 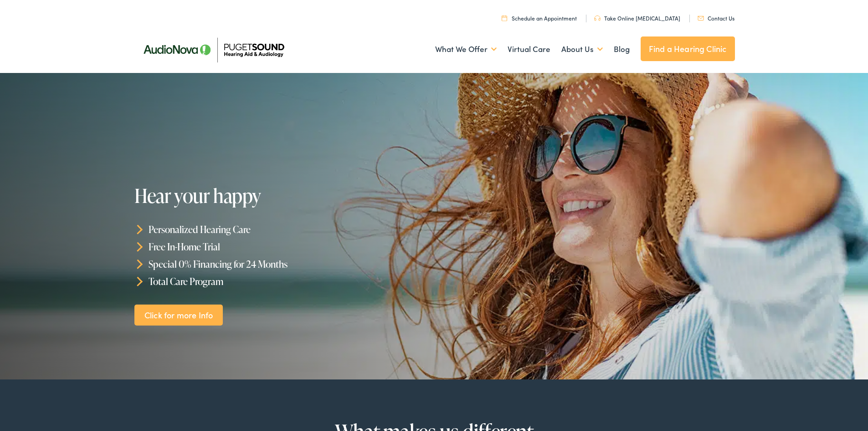 I want to click on a: Blog, so click(x=621, y=49).